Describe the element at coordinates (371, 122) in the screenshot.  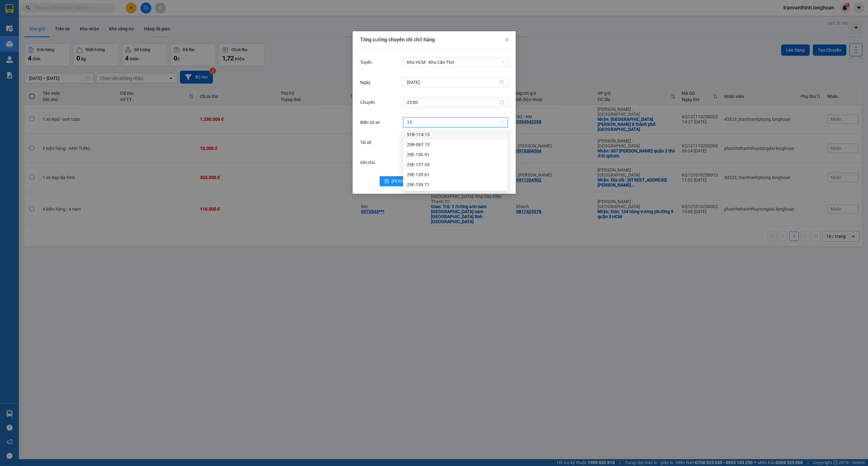
I see `label: Biển số xe` at that location.